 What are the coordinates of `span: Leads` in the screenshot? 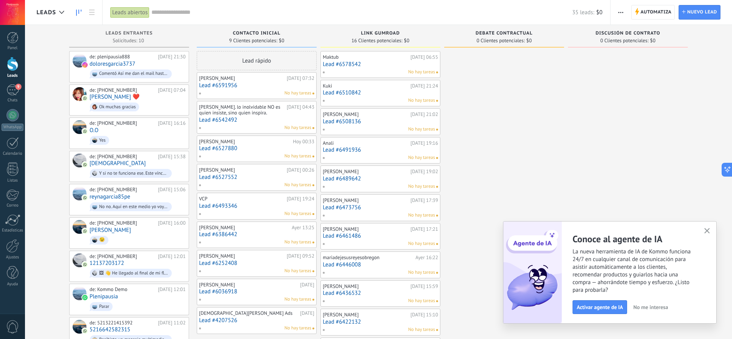 It's located at (46, 12).